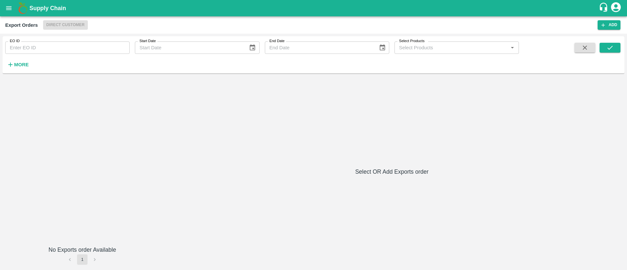 The height and width of the screenshot is (270, 627). Describe the element at coordinates (15, 41) in the screenshot. I see `label: EO ID` at that location.